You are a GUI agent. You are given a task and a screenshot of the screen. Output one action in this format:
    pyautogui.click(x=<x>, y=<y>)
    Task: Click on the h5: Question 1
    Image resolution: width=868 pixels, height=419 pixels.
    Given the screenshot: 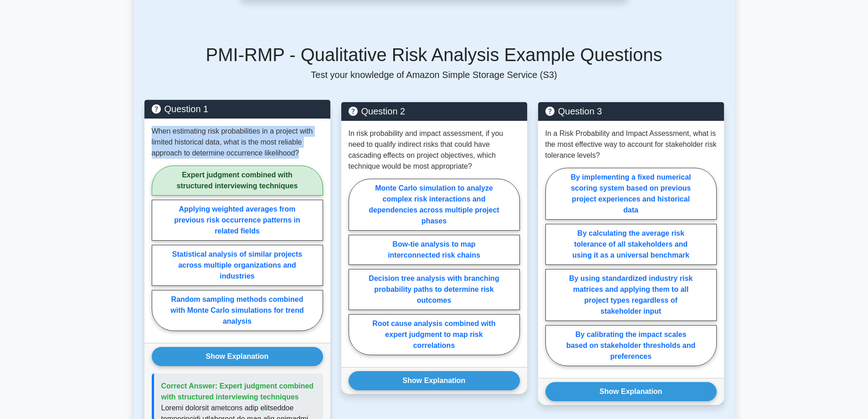 What is the action you would take?
    pyautogui.click(x=238, y=109)
    